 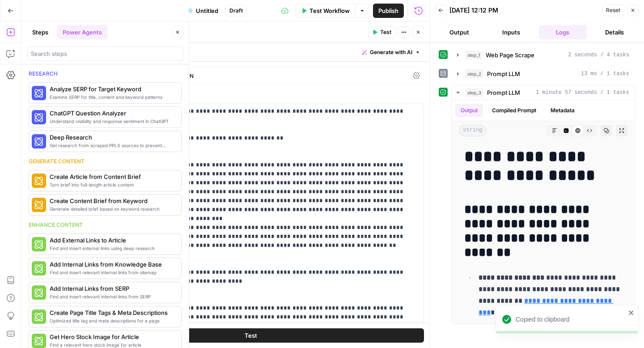 What do you see at coordinates (112, 113) in the screenshot?
I see `span: ChatGPT Question Analyzer` at bounding box center [112, 113].